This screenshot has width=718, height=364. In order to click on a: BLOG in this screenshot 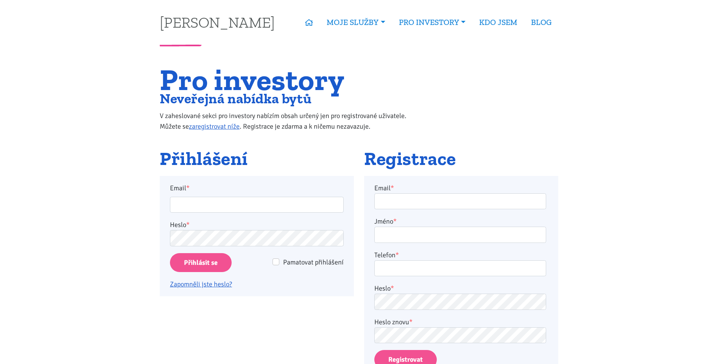, I will do `click(541, 22)`.